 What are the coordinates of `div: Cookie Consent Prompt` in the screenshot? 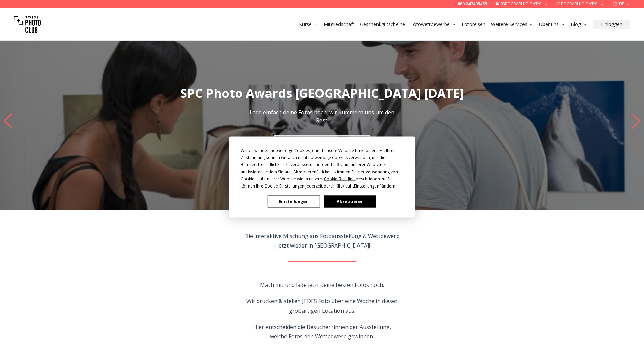 It's located at (322, 177).